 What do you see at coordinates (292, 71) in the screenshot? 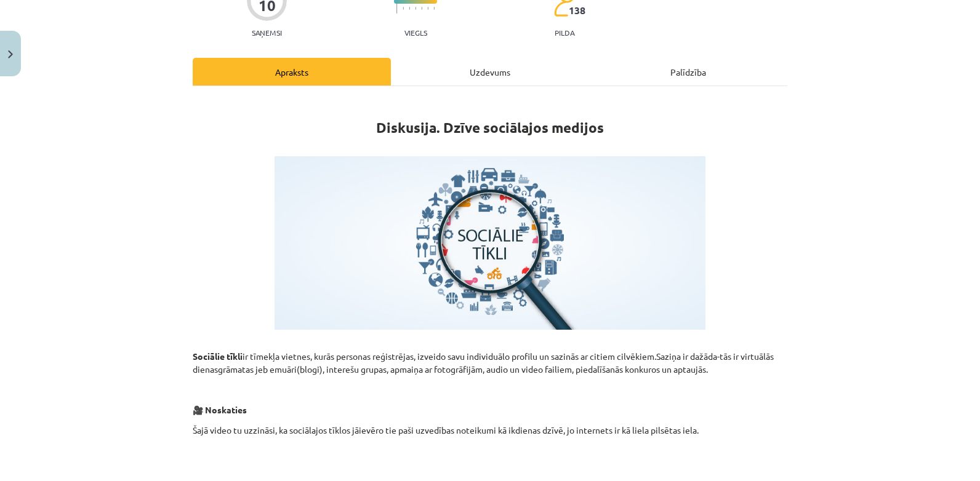
I see `div: Apraksts` at bounding box center [292, 71].